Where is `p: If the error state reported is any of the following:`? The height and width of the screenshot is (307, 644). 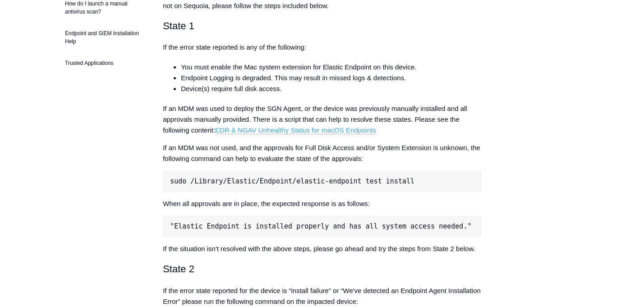
p: If the error state reported is any of the following: is located at coordinates (322, 48).